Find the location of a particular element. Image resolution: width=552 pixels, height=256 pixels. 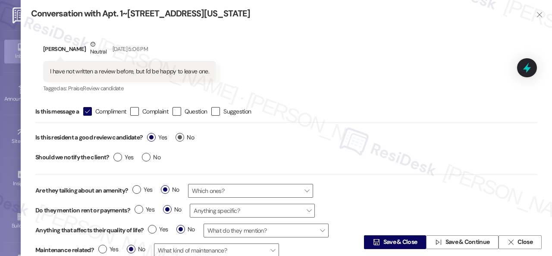

label: Anything that affects their quality of life? is located at coordinates (89, 230).